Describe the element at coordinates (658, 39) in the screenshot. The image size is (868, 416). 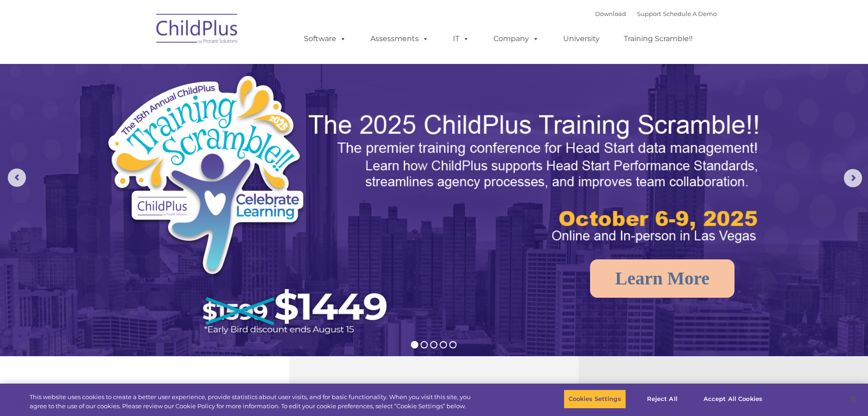
I see `a: Training Scramble!!` at that location.